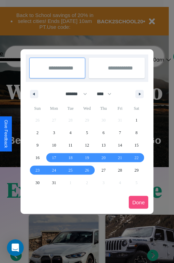 This screenshot has height=263, width=174. Describe the element at coordinates (54, 145) in the screenshot. I see `span: 10` at that location.